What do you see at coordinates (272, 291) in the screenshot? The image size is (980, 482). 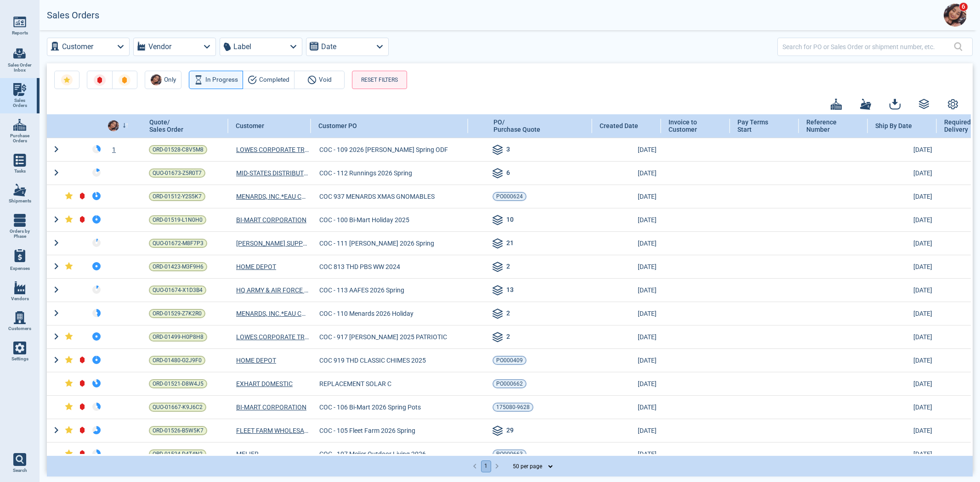 I see `span: HQ ARMY & AIR FORCE EXCHANGE SERVICE` at bounding box center [272, 291].